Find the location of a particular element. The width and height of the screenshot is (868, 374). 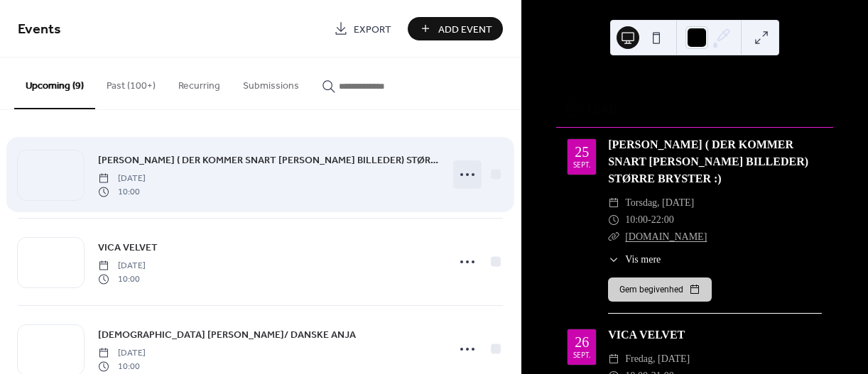

button: Add Event is located at coordinates (456, 29).